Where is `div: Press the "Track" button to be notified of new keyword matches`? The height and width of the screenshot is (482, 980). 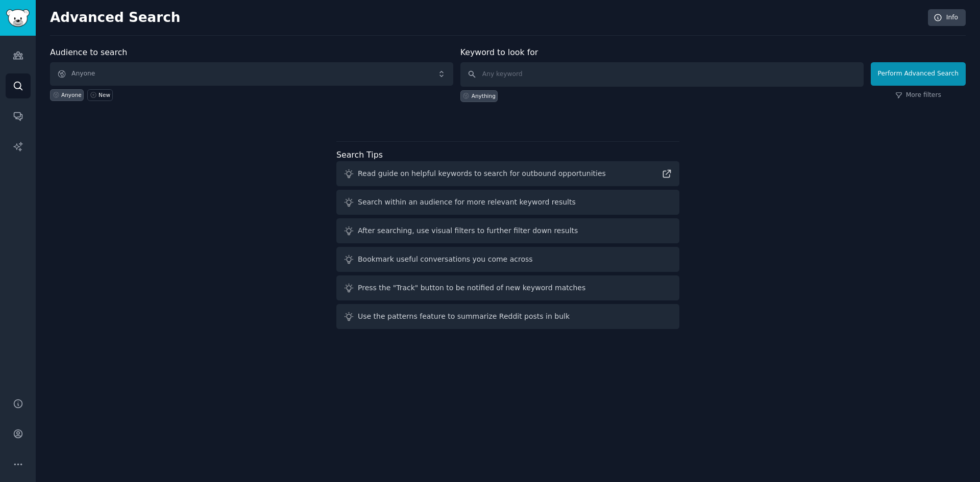 div: Press the "Track" button to be notified of new keyword matches is located at coordinates (471, 288).